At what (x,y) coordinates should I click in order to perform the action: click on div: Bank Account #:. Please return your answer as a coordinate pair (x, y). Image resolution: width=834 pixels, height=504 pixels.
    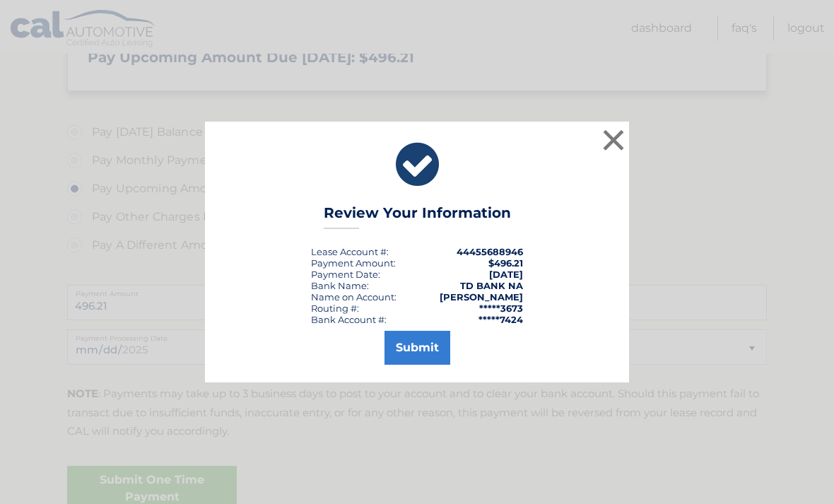
    Looking at the image, I should click on (349, 319).